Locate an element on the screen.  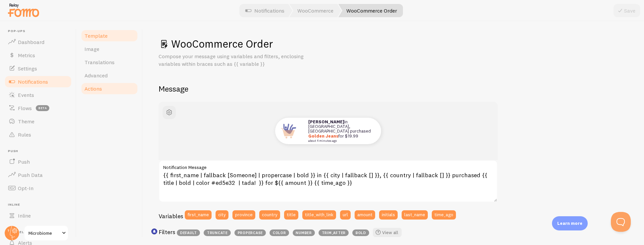
p: Compose your message using variables and filters, enclosing variables within braces such as {{ va... is located at coordinates (238, 60).